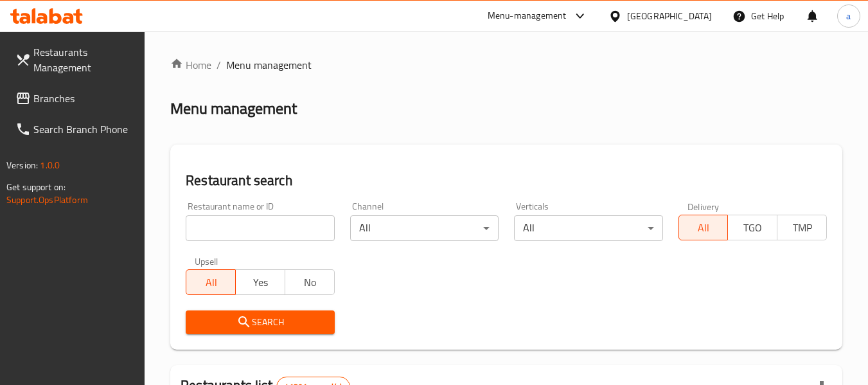 This screenshot has width=868, height=385. I want to click on a: Search Branch Phone, so click(75, 129).